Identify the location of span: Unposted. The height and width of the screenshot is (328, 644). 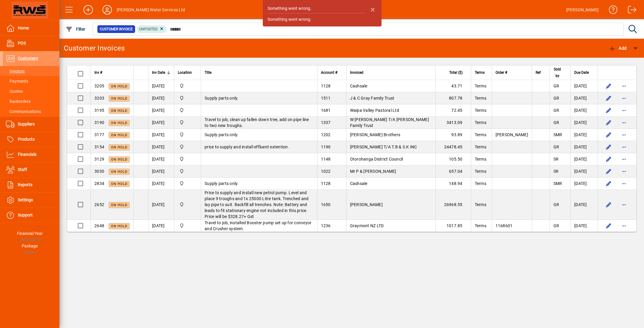
(148, 29).